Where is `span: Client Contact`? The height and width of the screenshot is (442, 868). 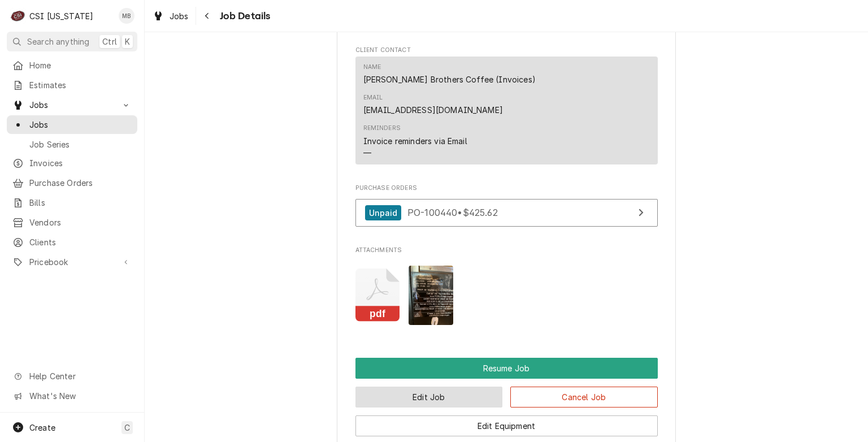
span: Client Contact is located at coordinates (506, 50).